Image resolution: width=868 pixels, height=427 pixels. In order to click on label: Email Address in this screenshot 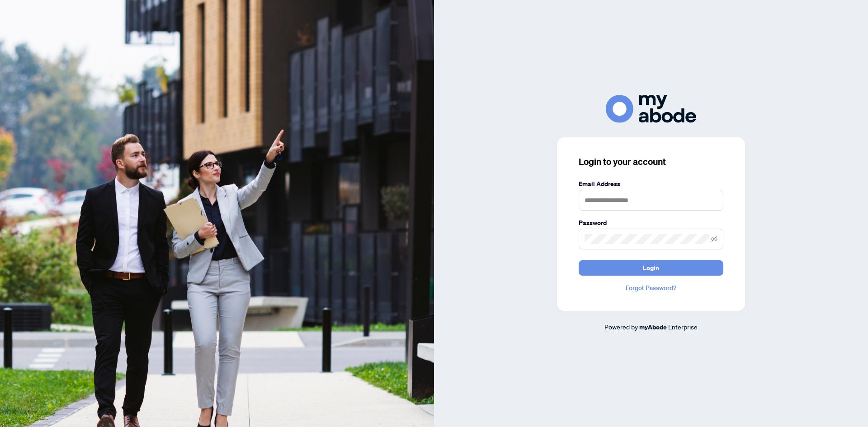, I will do `click(651, 184)`.